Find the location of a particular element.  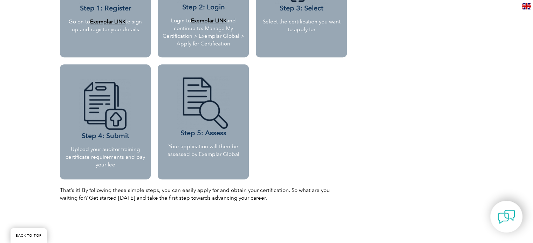

p: That’s it! By following these simple steps, you can easily apply for and obtain your certificatio... is located at coordinates (203, 194).